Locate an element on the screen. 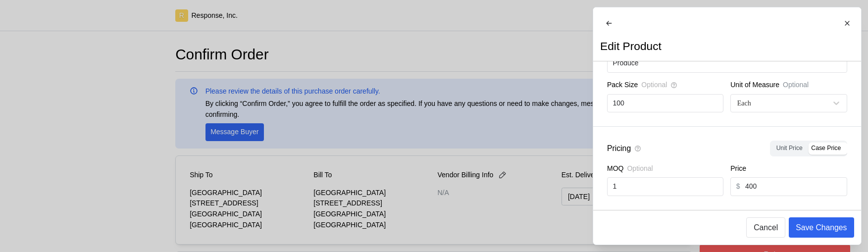 This screenshot has width=868, height=252. button: Cancel is located at coordinates (766, 227).